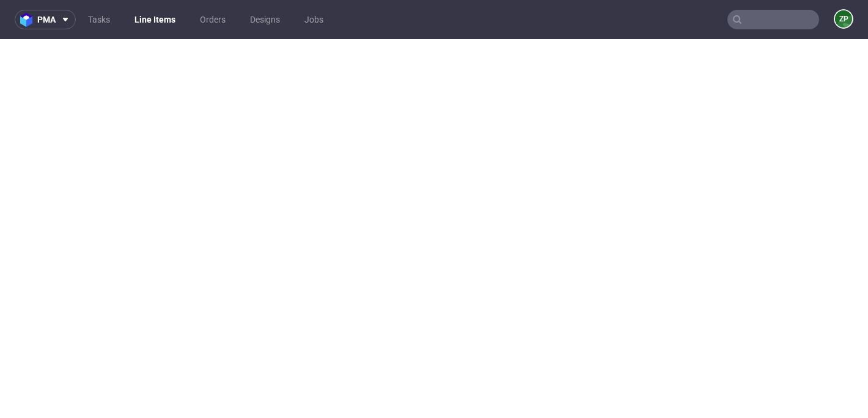  What do you see at coordinates (45, 20) in the screenshot?
I see `button: pma` at bounding box center [45, 20].